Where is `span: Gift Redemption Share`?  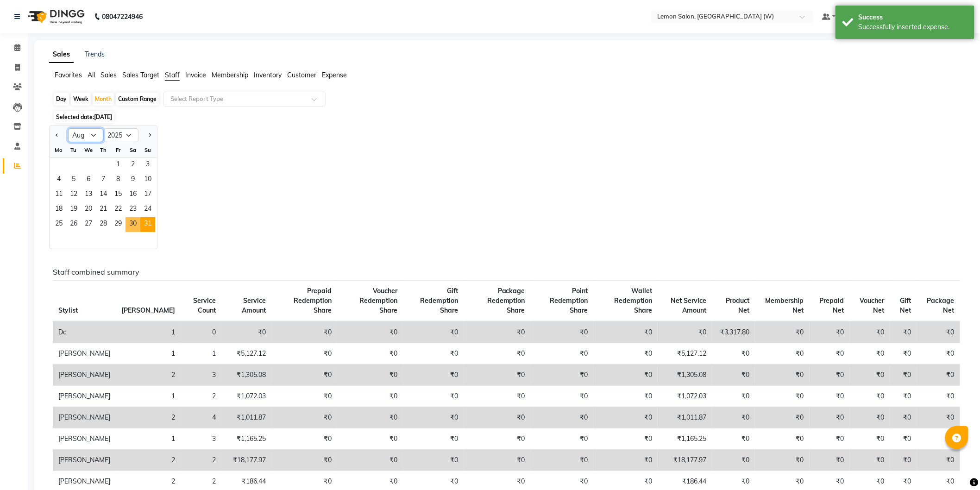
span: Gift Redemption Share is located at coordinates (439, 300).